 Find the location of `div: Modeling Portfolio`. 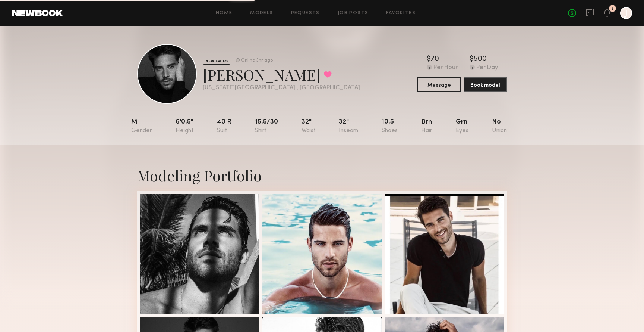

div: Modeling Portfolio is located at coordinates (322, 175).